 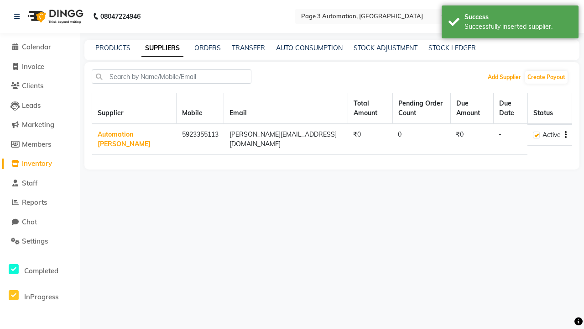 I want to click on a: Calendar, so click(x=40, y=47).